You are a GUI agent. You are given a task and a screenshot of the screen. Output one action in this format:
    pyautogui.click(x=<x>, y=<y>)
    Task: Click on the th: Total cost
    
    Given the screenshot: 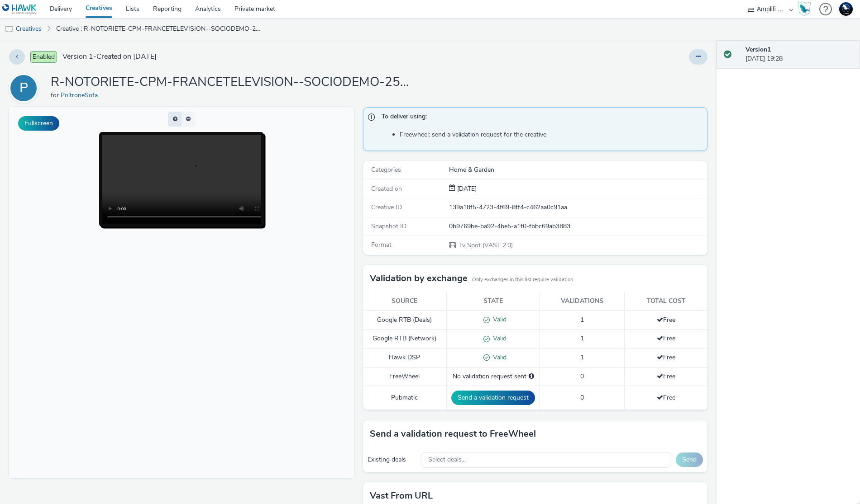 What is the action you would take?
    pyautogui.click(x=666, y=301)
    